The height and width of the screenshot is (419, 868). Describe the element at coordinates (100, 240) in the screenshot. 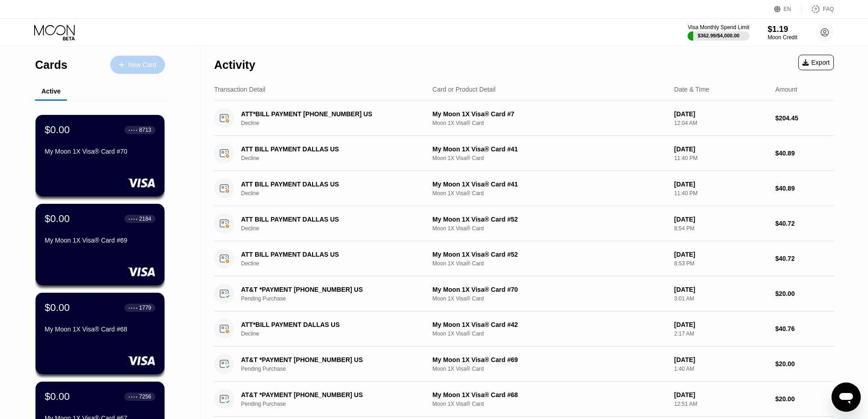

I see `div: My Moon 1X Visa® Card #69` at that location.